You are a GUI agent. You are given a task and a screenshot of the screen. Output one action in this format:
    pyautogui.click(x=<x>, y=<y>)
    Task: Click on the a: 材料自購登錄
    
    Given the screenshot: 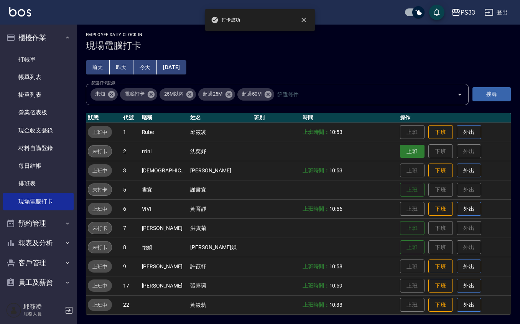 What is the action you would take?
    pyautogui.click(x=38, y=148)
    